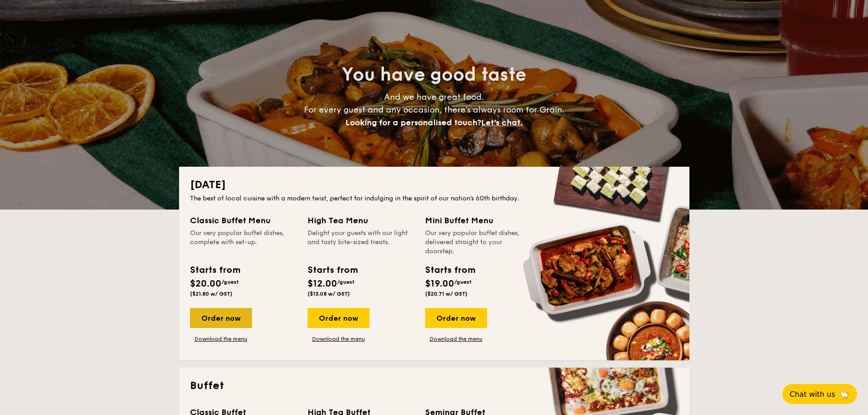 Image resolution: width=868 pixels, height=415 pixels. I want to click on span: ($20.71 w/ GST), so click(446, 294).